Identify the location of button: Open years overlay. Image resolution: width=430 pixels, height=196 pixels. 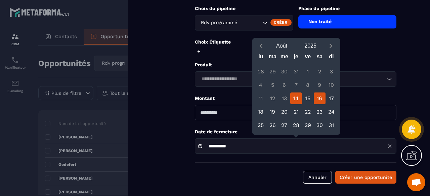
(310, 46).